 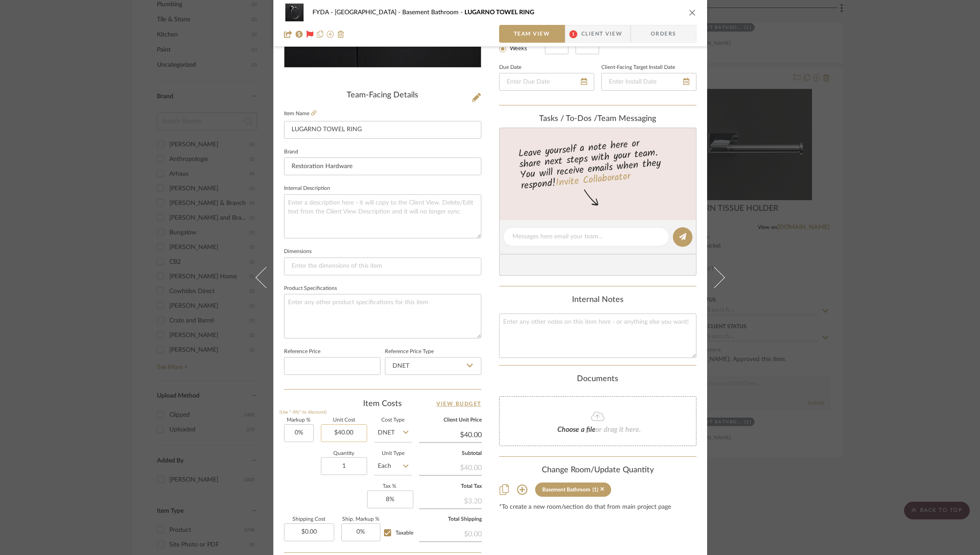 I want to click on input: Enter Install Date, so click(x=649, y=82).